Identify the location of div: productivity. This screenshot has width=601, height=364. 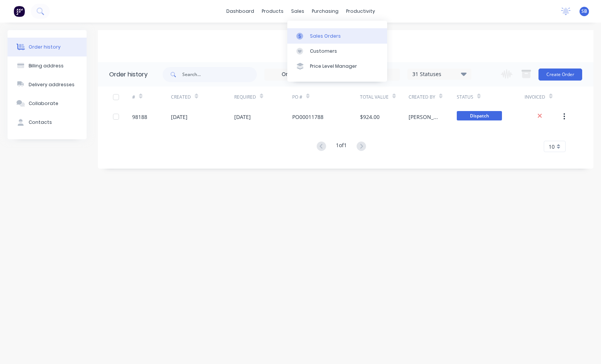
(360, 11).